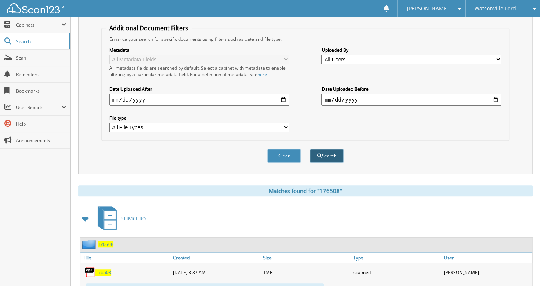 Image resolution: width=540 pixels, height=286 pixels. I want to click on div: All metadata fields are searched by default. Select a cabinet with metadata to enable filtering b..., so click(199, 71).